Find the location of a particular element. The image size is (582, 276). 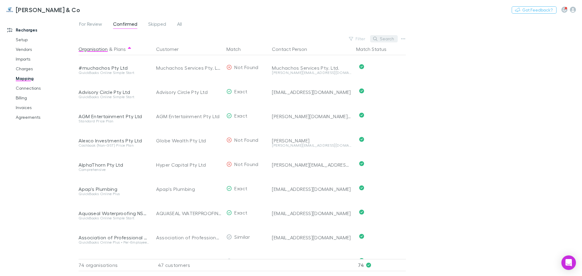

div: Open Intercom Messenger is located at coordinates (568, 263).